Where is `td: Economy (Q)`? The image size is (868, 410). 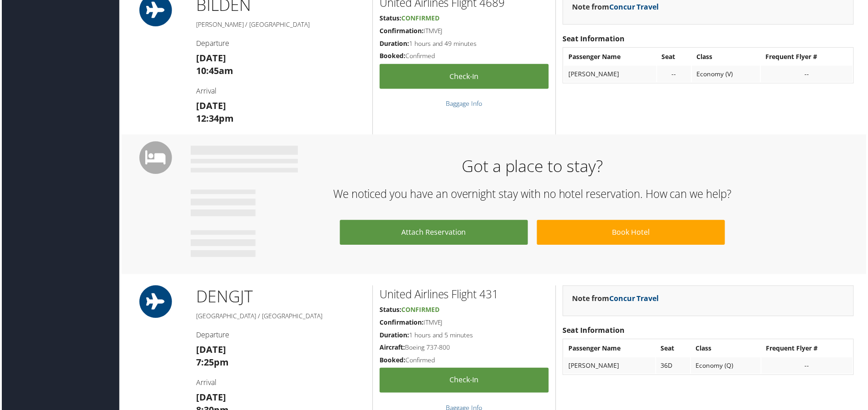 td: Economy (Q) is located at coordinates (727, 367).